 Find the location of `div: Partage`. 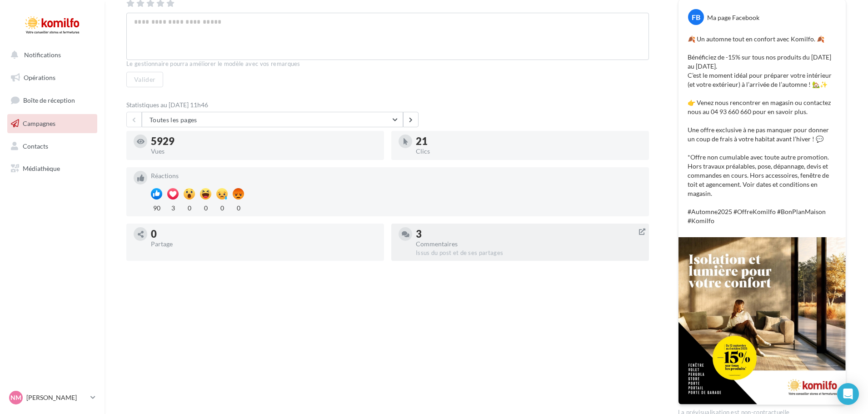

div: Partage is located at coordinates (264, 244).